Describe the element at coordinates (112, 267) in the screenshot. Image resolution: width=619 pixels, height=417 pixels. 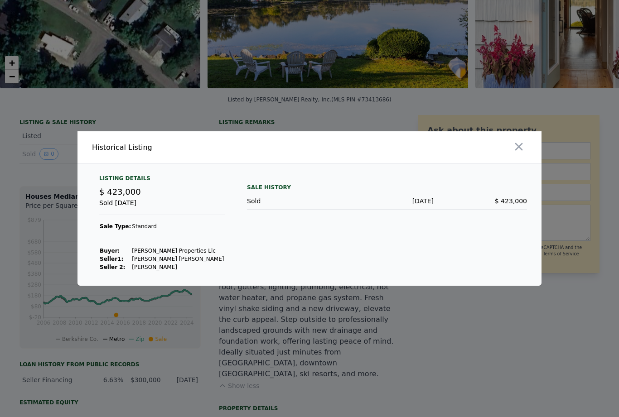
I see `strong: Seller 2:` at that location.